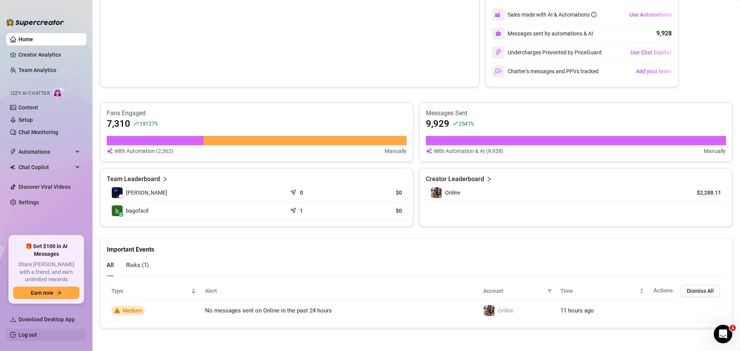 The image size is (740, 351). I want to click on span: Type, so click(150, 291).